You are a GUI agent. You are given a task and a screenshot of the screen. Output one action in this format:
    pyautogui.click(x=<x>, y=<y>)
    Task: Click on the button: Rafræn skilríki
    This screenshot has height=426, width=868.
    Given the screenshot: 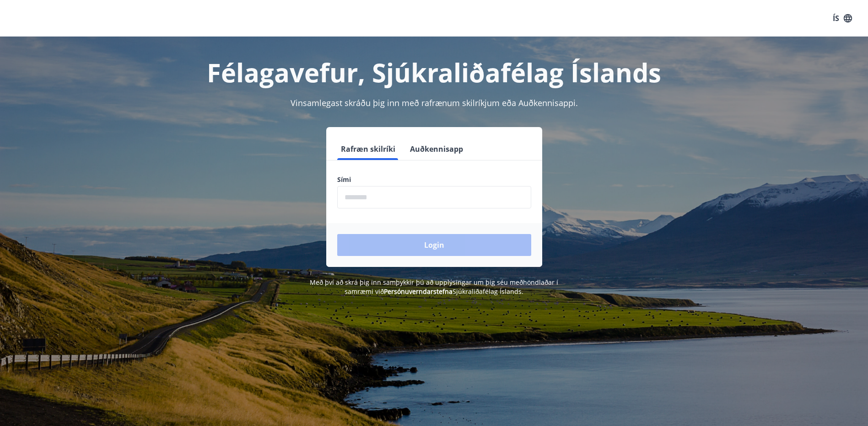 What is the action you would take?
    pyautogui.click(x=368, y=149)
    